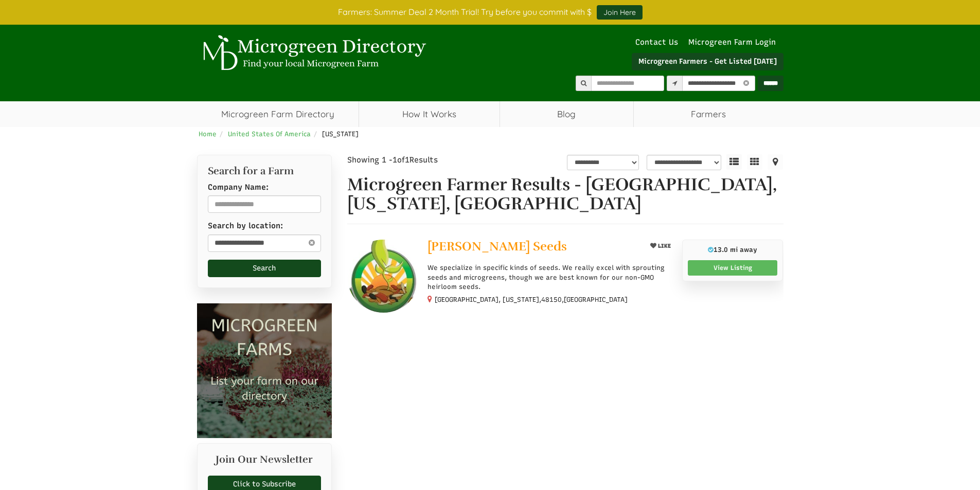  I want to click on a: United States Of America, so click(269, 134).